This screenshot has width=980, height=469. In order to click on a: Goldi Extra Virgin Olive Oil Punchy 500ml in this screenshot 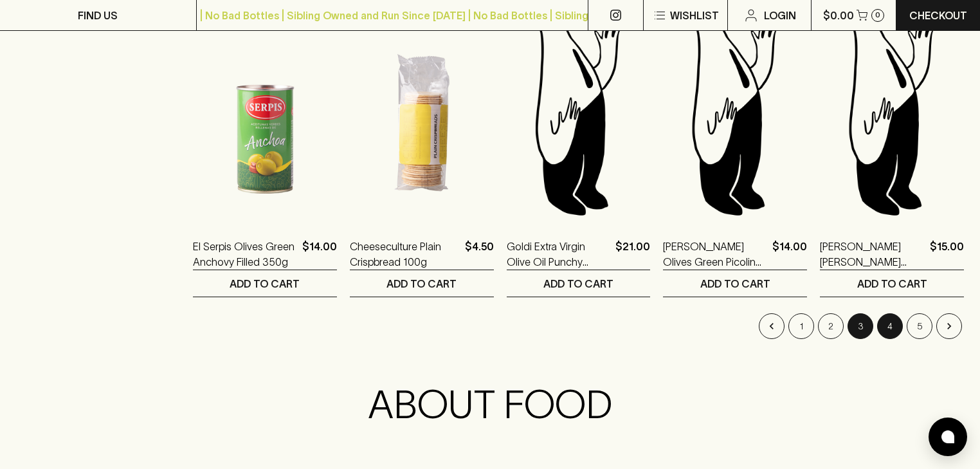, I will do `click(559, 254)`.